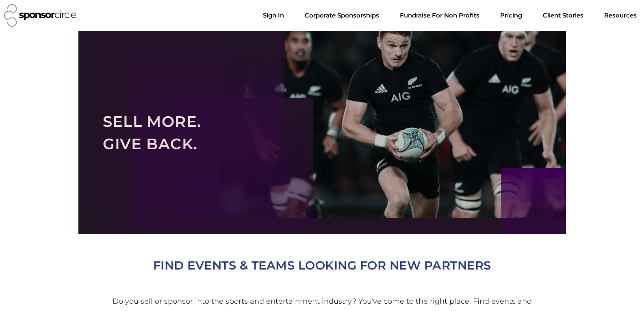  What do you see at coordinates (322, 265) in the screenshot?
I see `h2: FIND EVENTS & TEAMS LOOKING FOR NEW PARTNERS` at bounding box center [322, 265].